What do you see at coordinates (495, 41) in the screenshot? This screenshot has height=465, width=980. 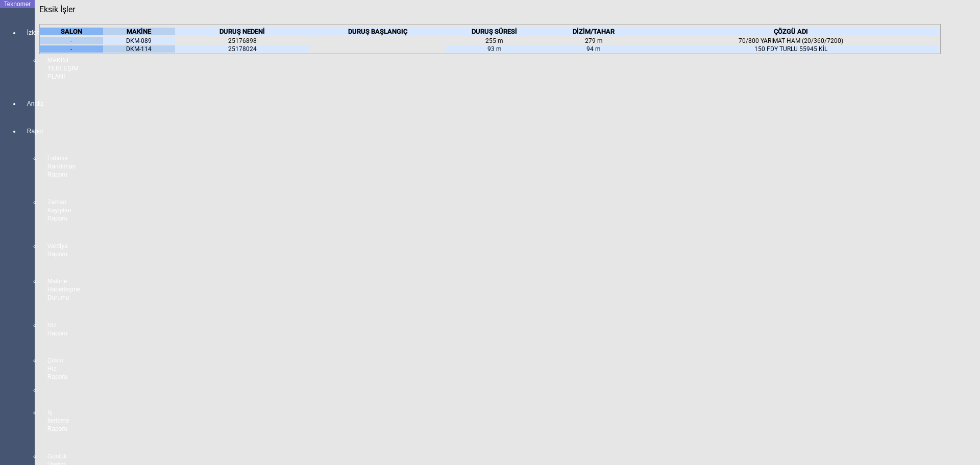 I see `div: 255 m` at bounding box center [495, 41].